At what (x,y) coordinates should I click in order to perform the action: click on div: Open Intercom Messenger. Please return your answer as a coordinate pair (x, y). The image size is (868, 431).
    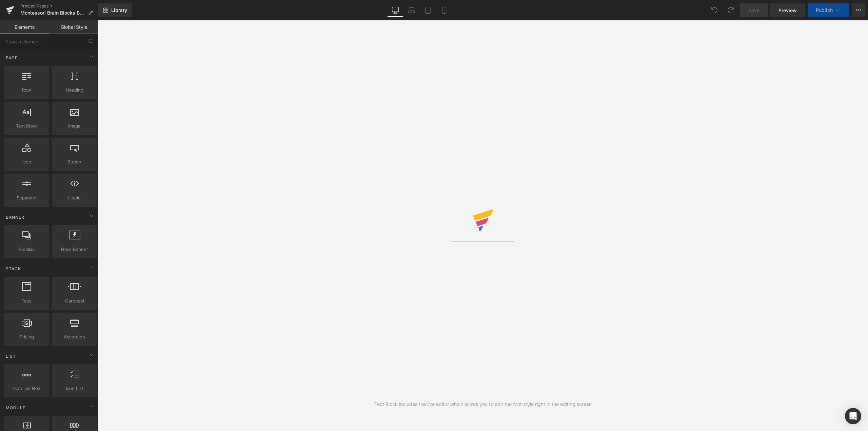
    Looking at the image, I should click on (853, 416).